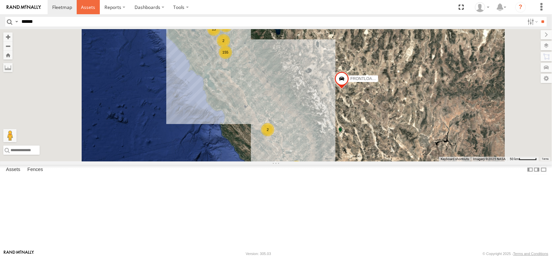 The image size is (552, 257). What do you see at coordinates (455, 159) in the screenshot?
I see `button: Keyboard shortcuts` at bounding box center [455, 159].